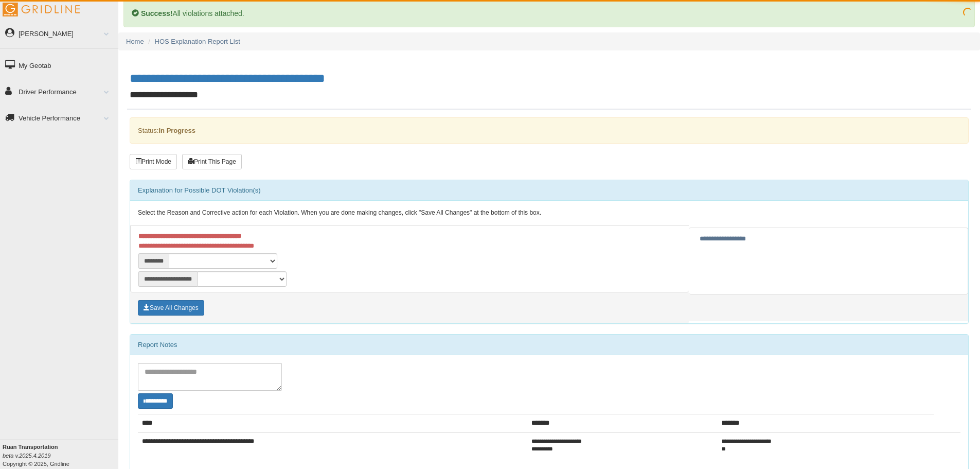 The image size is (980, 469). I want to click on button: Save, so click(171, 308).